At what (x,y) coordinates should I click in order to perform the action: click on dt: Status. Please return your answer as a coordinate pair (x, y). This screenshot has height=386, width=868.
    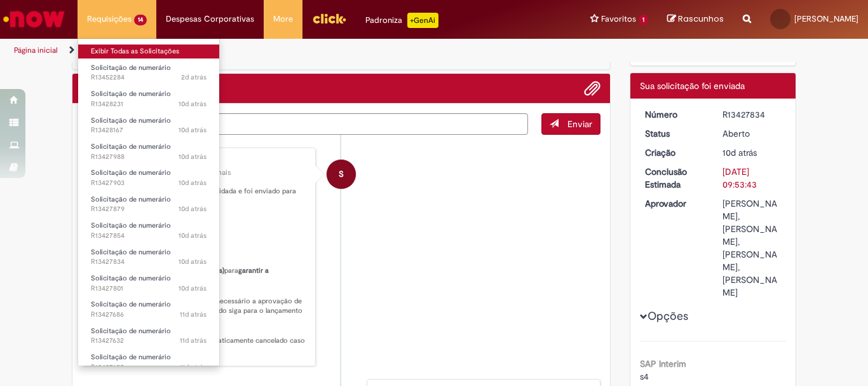
    Looking at the image, I should click on (674, 134).